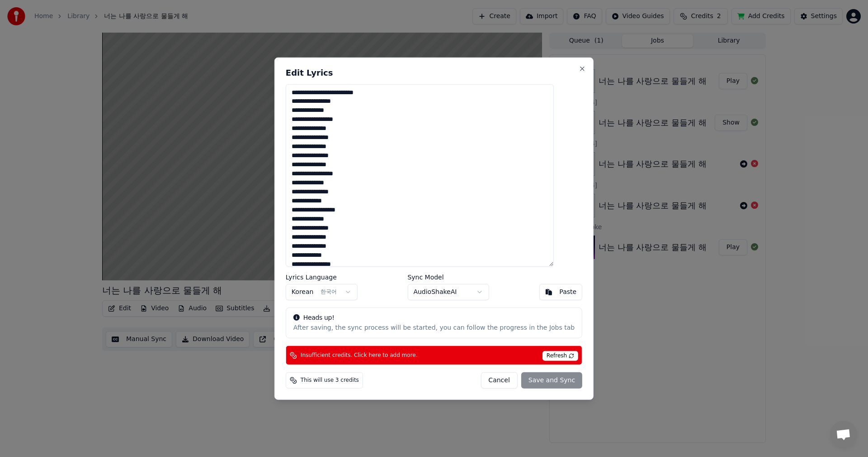  What do you see at coordinates (561, 292) in the screenshot?
I see `button: Paste` at bounding box center [561, 292].